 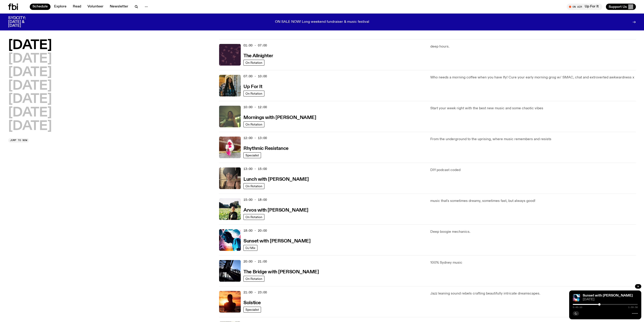 What do you see at coordinates (230, 147) in the screenshot?
I see `a: Attu crouches on gravel in front of a brown wall. They are wearing a white fur coat with a hood, ...` at bounding box center [230, 147].